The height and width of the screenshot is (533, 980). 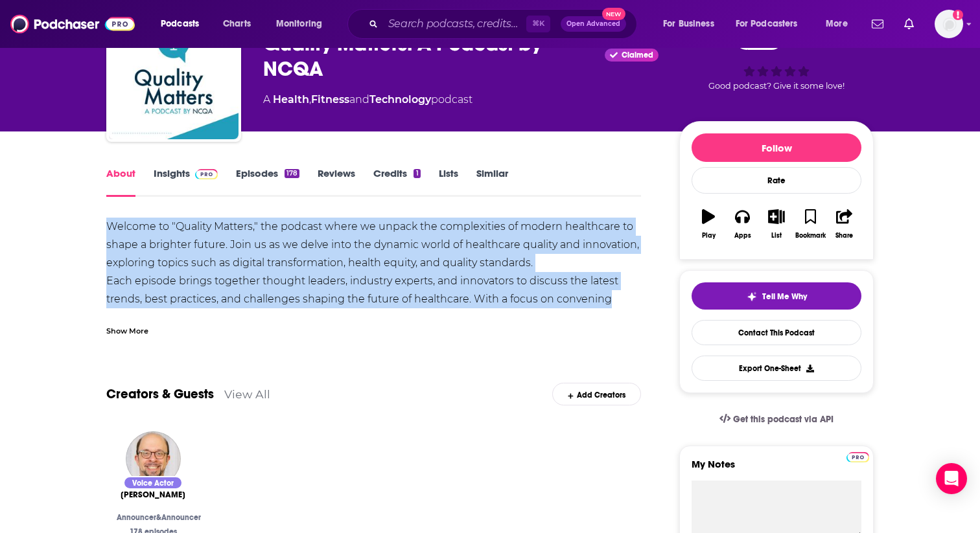 What do you see at coordinates (538, 24) in the screenshot?
I see `span: ⌘ K` at bounding box center [538, 24].